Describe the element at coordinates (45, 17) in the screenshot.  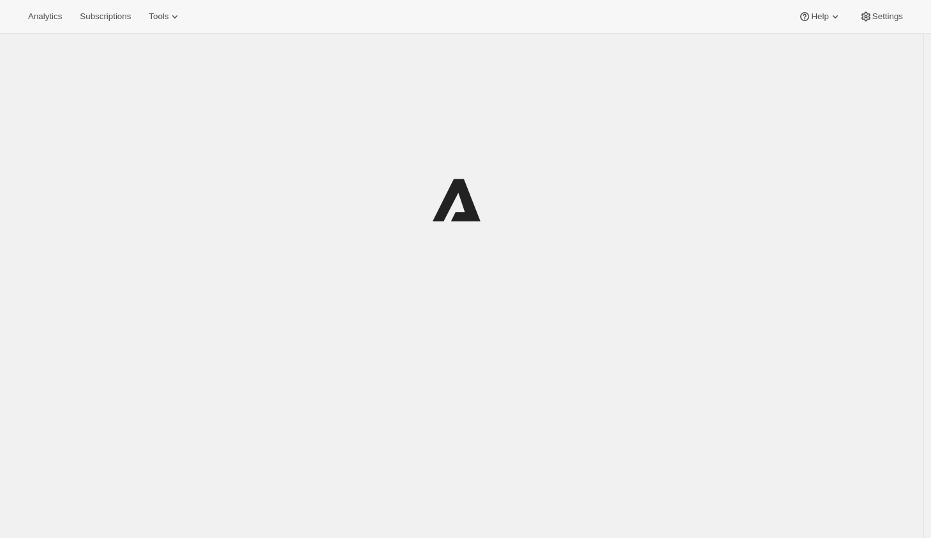
I see `button: Analytics` at that location.